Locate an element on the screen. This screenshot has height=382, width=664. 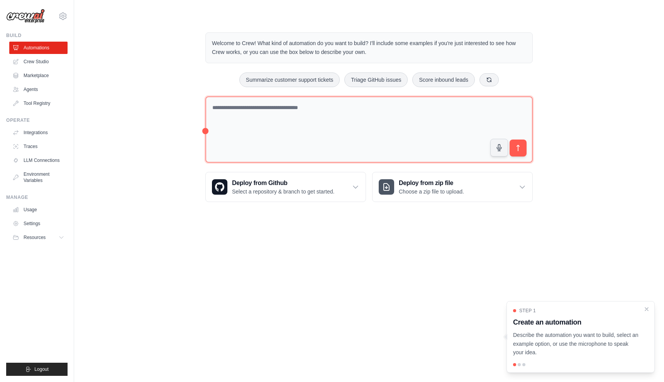
span: Logout is located at coordinates (41, 370).